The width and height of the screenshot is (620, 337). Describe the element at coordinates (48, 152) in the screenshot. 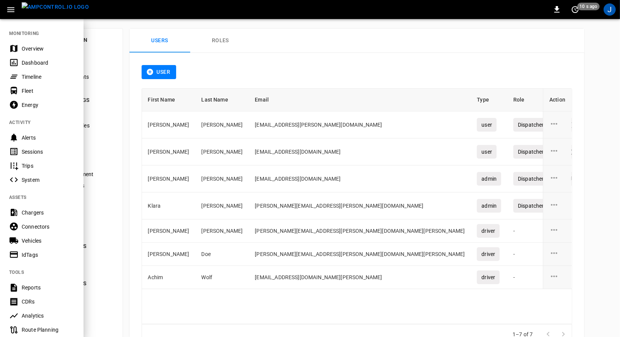

I see `div: Sessions` at that location.